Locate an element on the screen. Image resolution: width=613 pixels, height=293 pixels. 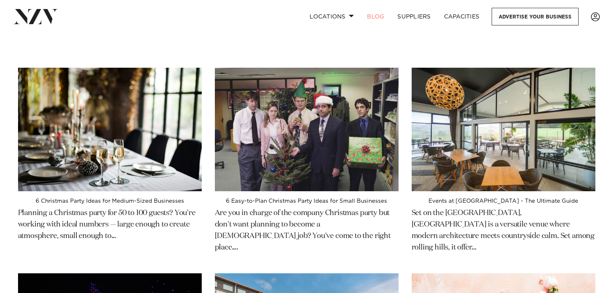
a: SUPPLIERS is located at coordinates (414, 16).